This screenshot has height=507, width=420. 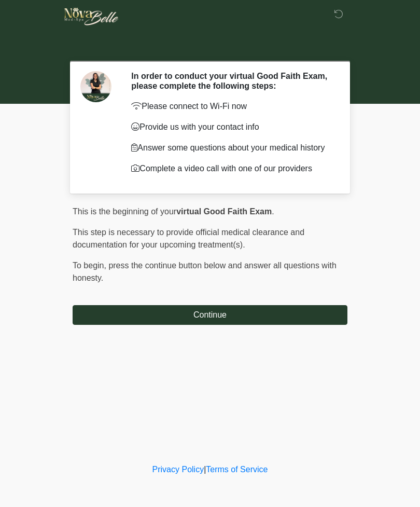 I want to click on p: Provide us with your contact info, so click(x=231, y=127).